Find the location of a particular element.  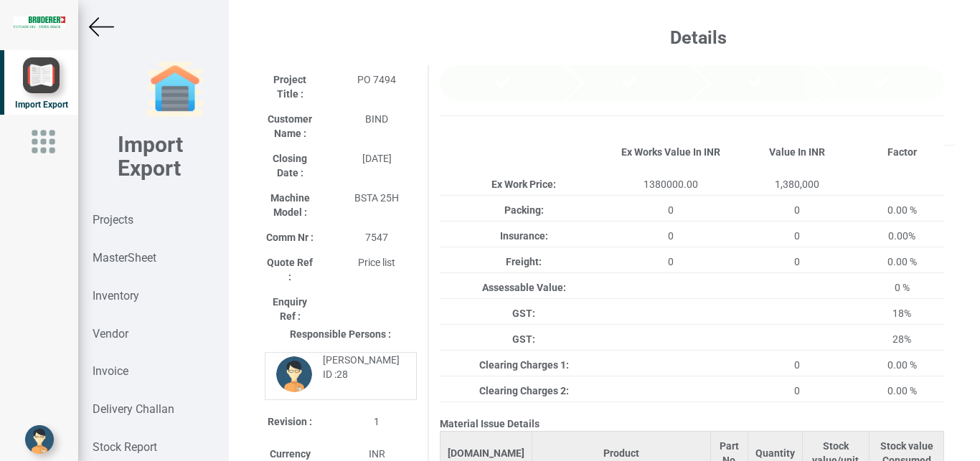

span: 28% is located at coordinates (902, 339).